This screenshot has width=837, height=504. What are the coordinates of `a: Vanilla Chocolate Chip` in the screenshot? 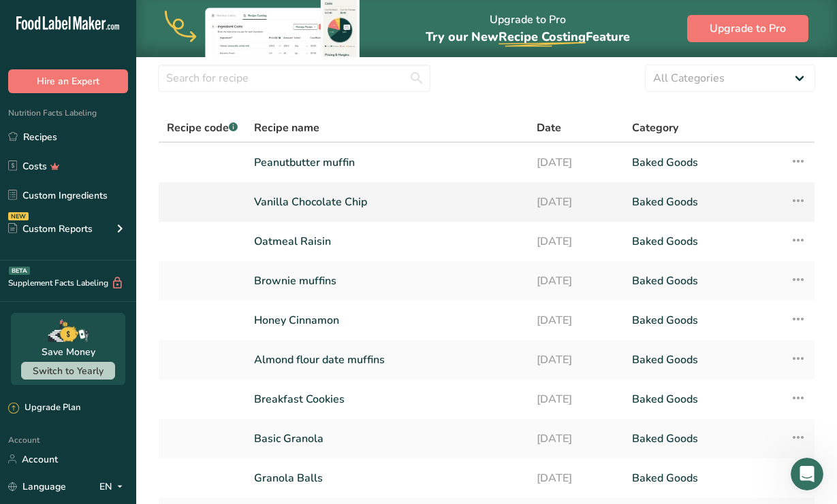 It's located at (387, 202).